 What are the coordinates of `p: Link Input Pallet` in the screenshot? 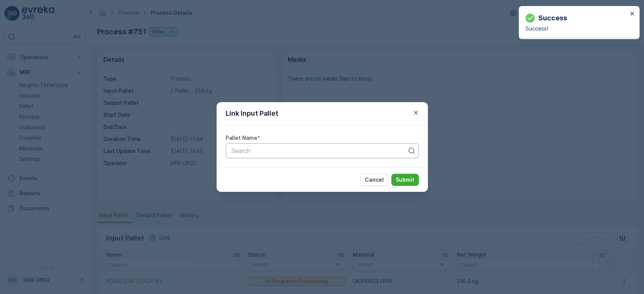 It's located at (252, 114).